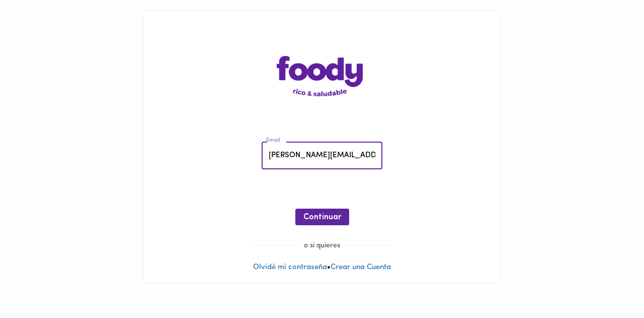 The image size is (644, 318). What do you see at coordinates (322, 76) in the screenshot?
I see `img: logo-main-page.png` at bounding box center [322, 76].